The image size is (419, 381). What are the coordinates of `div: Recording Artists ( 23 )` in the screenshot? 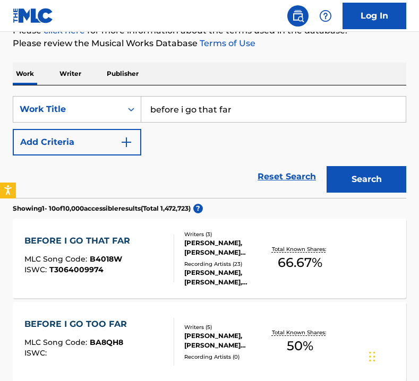 It's located at (226, 264).